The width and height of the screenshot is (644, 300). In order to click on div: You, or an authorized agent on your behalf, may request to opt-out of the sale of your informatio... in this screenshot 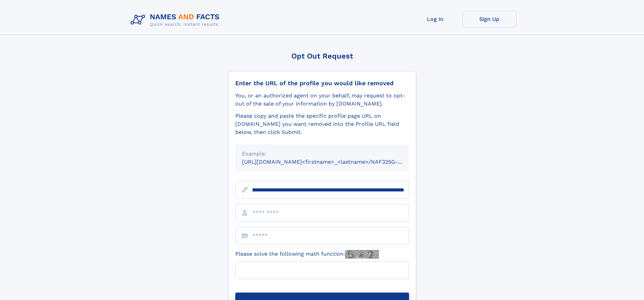, I will do `click(322, 100)`.